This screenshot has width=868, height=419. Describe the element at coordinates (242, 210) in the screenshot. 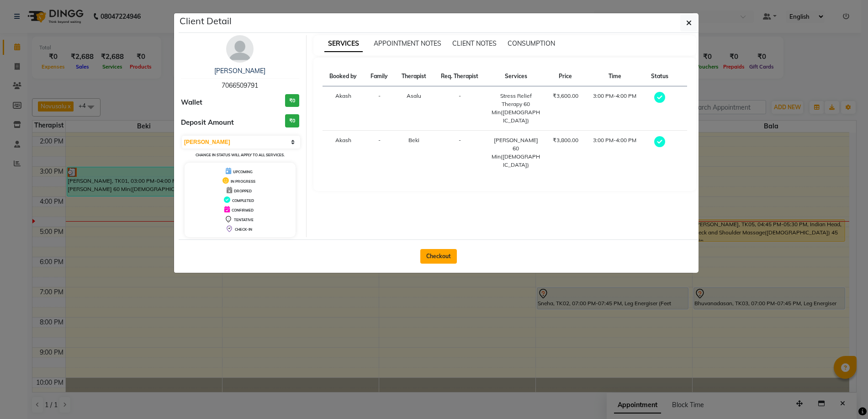

I see `span: CONFIRMED` at that location.